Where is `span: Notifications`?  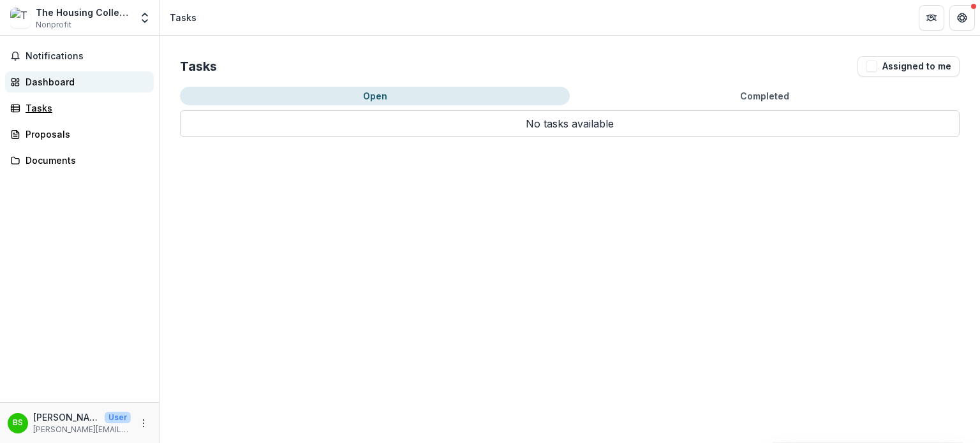 span: Notifications is located at coordinates (87, 56).